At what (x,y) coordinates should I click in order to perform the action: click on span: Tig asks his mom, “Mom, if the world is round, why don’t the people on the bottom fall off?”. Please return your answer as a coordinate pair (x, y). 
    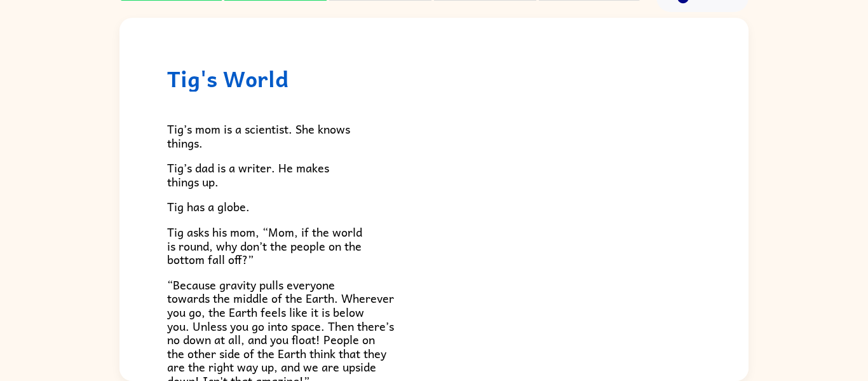
    Looking at the image, I should click on (265, 245).